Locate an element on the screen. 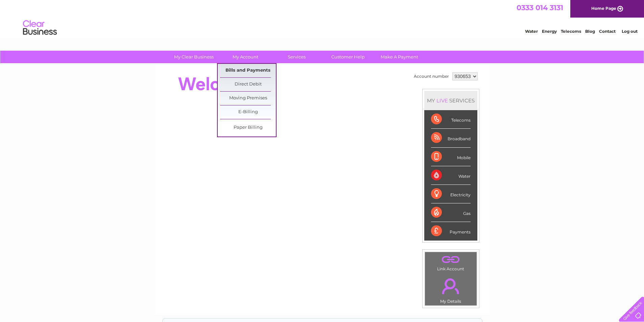 This screenshot has height=322, width=644. div: Payments is located at coordinates (451, 231).